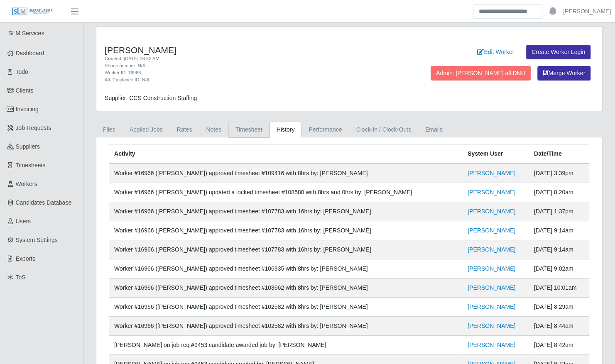  I want to click on a: Rates, so click(185, 130).